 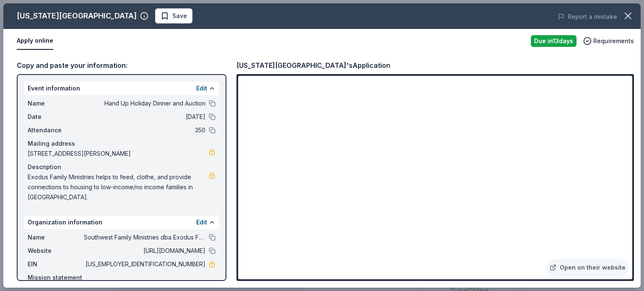 What do you see at coordinates (122, 278) in the screenshot?
I see `div: Mission statement` at bounding box center [122, 278].